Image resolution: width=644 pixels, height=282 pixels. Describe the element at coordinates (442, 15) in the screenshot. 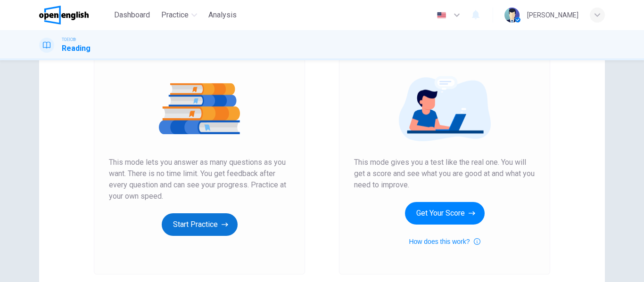

I see `img: en` at that location.